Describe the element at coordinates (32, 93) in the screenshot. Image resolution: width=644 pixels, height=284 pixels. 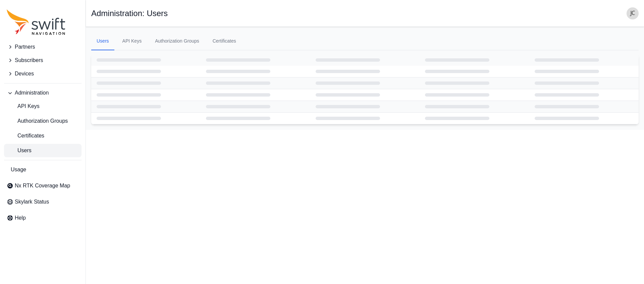
I see `span: Administration` at that location.